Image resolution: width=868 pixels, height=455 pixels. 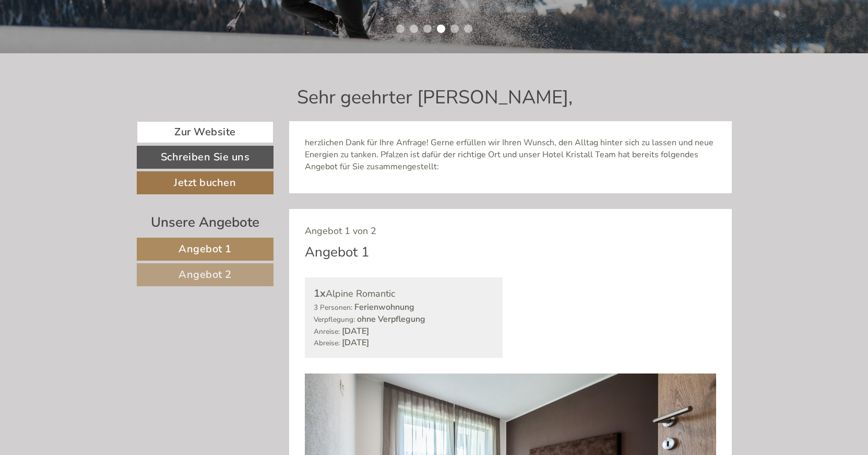 I want to click on p: herzlichen Dank für Ihre Anfrage! Gerne erfüllen wir Ihren Wunsch, den Alltag hinter sich zu lass..., so click(x=510, y=155).